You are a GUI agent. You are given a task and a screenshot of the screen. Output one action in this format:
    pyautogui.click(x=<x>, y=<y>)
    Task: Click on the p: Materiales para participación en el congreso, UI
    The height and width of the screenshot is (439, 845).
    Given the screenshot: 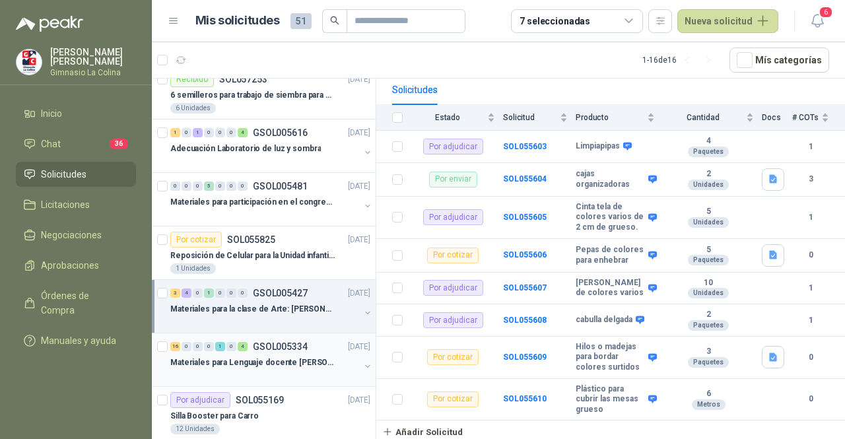 What is the action you would take?
    pyautogui.click(x=252, y=202)
    